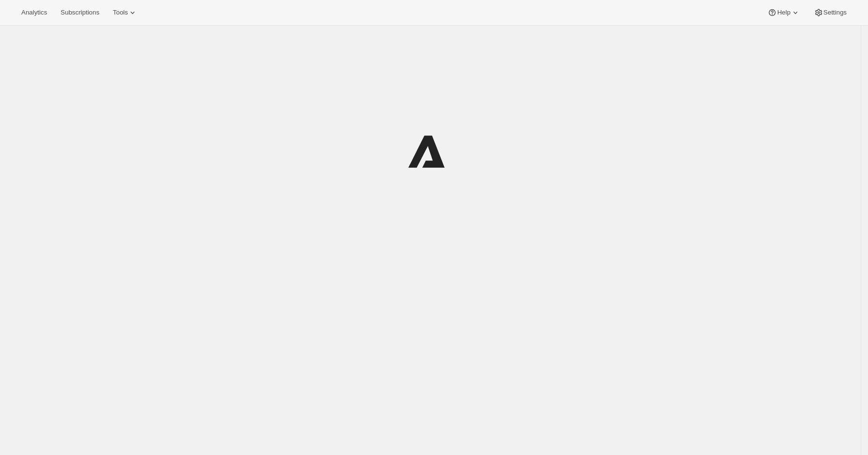 Image resolution: width=868 pixels, height=455 pixels. What do you see at coordinates (80, 13) in the screenshot?
I see `span: Subscriptions` at bounding box center [80, 13].